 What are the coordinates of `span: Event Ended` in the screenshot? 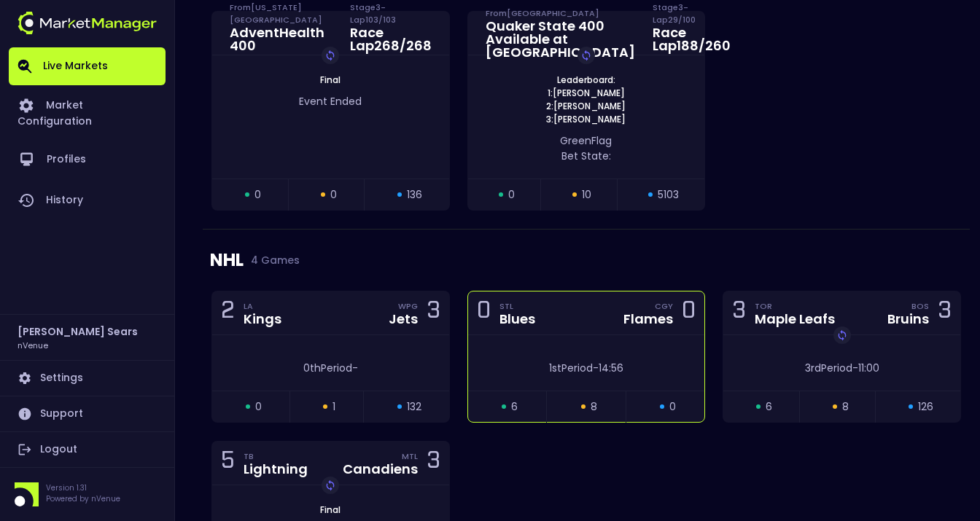 It's located at (331, 102).